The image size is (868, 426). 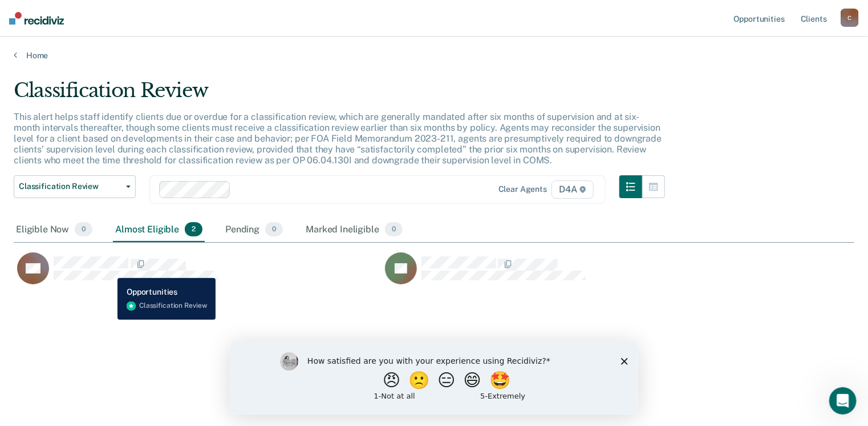 What do you see at coordinates (849, 18) in the screenshot?
I see `button: C` at bounding box center [849, 18].